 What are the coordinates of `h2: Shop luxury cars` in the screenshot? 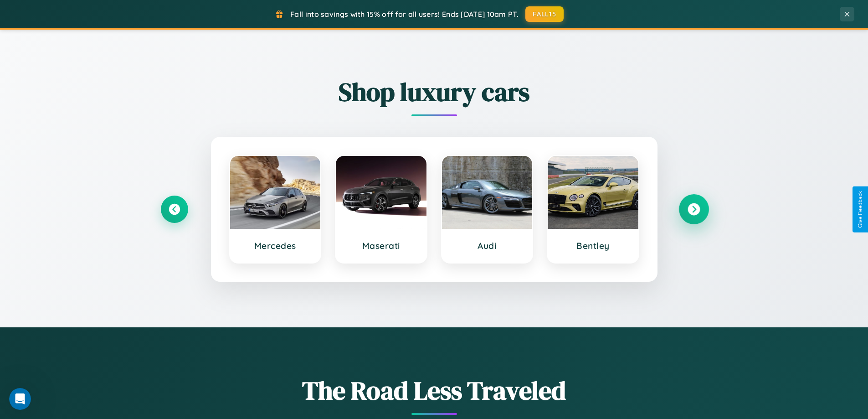 It's located at (434, 91).